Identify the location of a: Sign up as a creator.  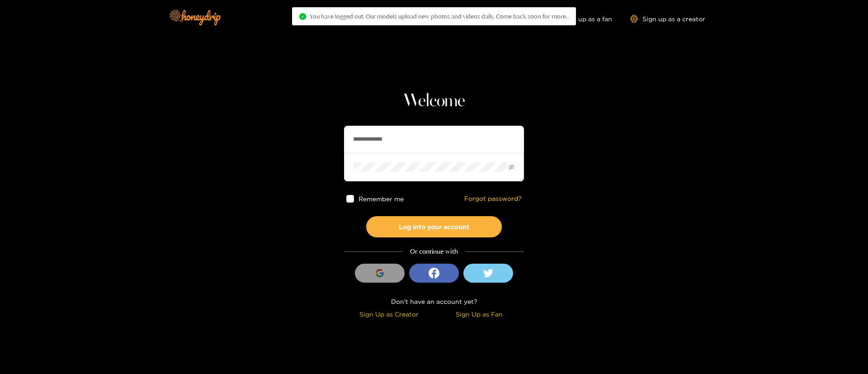
(667, 18).